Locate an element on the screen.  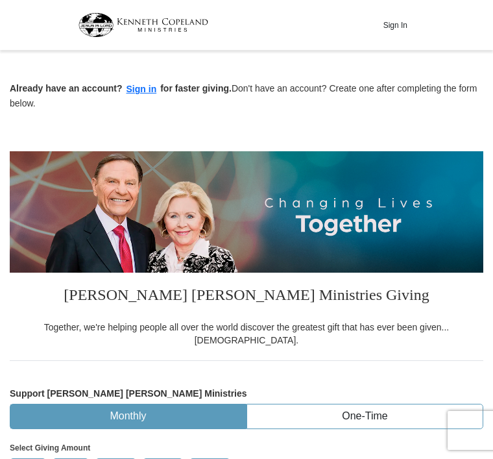
button: Sign In is located at coordinates (395, 25).